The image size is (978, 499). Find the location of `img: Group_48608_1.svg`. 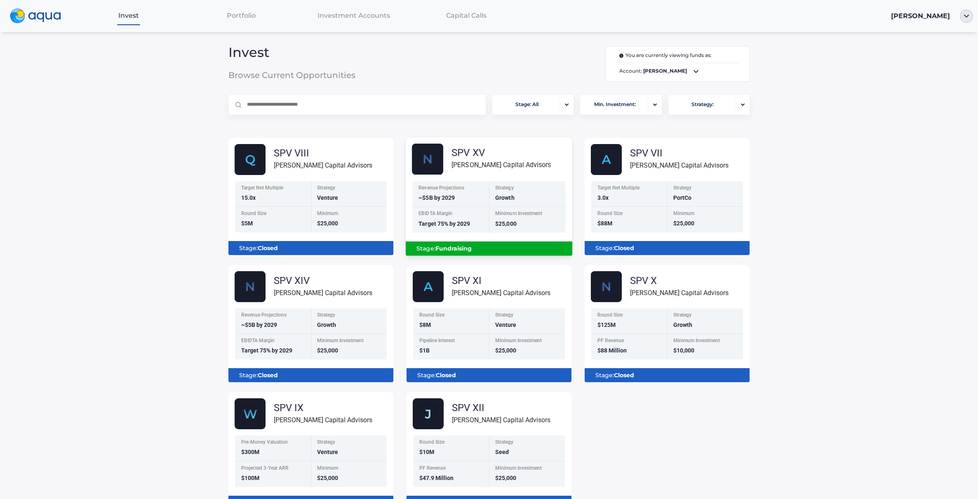

img: Group_48608_1.svg is located at coordinates (250, 413).